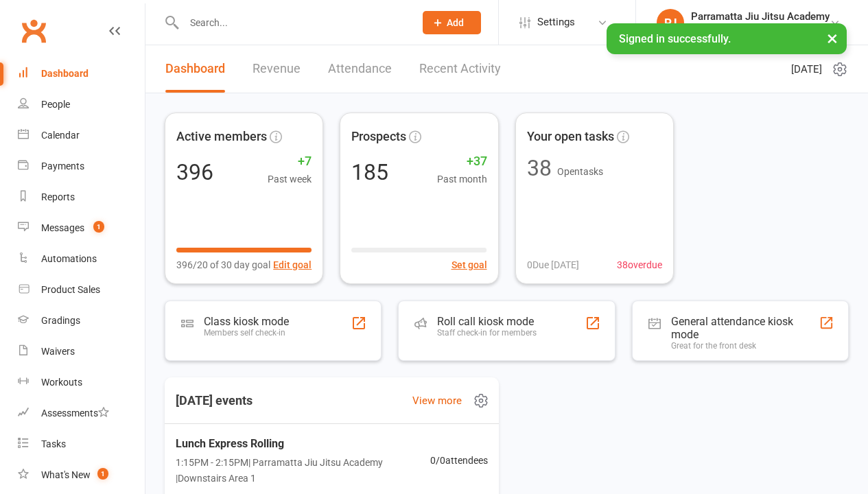  I want to click on div: Automations, so click(68, 258).